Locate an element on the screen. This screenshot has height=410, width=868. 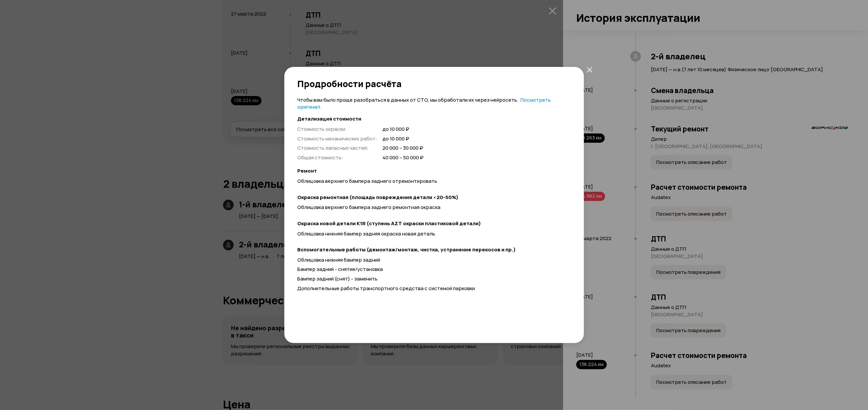
span: Облицовка верхнего бампера заднего отремонтировать is located at coordinates (368, 181).